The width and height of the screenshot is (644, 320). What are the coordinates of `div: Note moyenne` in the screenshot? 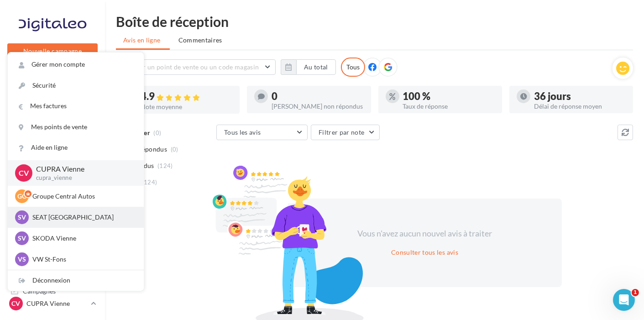 It's located at (186, 107).